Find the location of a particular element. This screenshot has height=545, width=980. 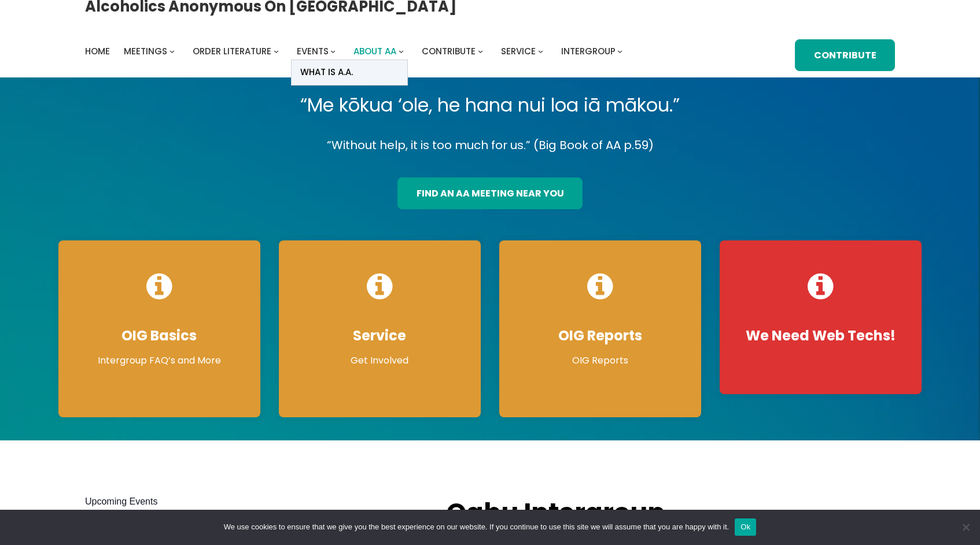

p: Intergroup FAQ’s and More is located at coordinates (159, 361).